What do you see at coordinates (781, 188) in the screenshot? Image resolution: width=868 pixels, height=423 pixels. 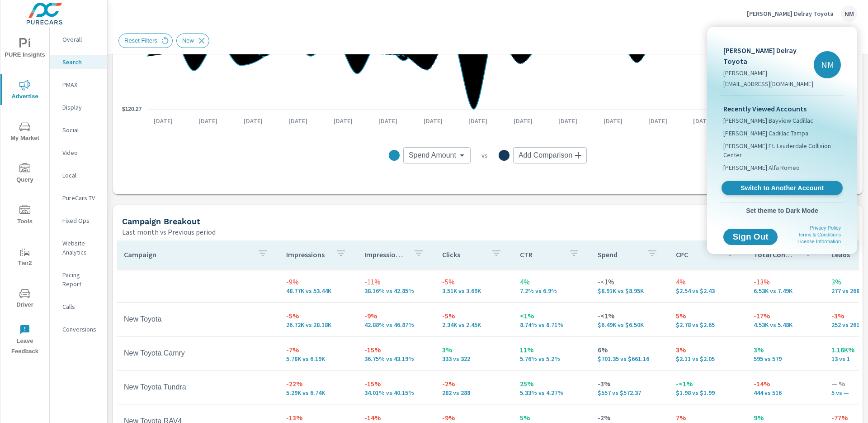 I see `span: Switch to Another Account` at bounding box center [781, 188].